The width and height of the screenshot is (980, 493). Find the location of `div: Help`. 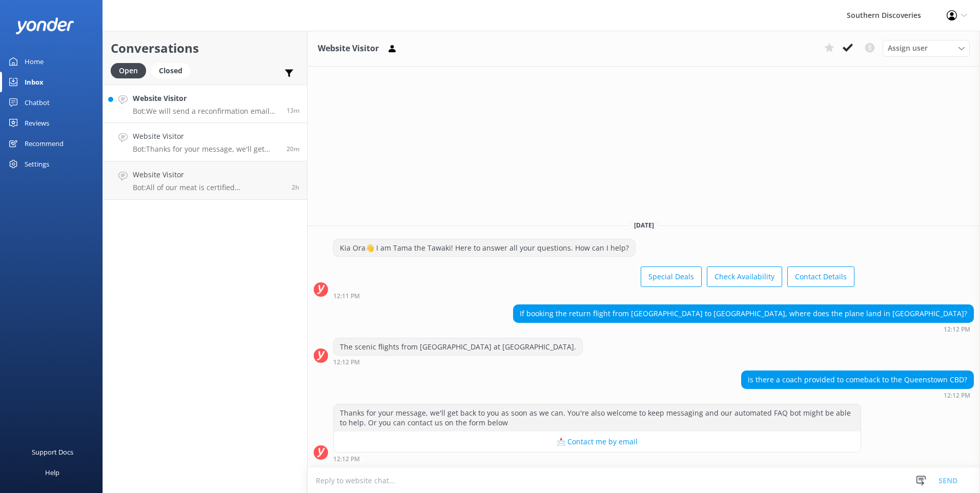

div: Help is located at coordinates (53, 473).